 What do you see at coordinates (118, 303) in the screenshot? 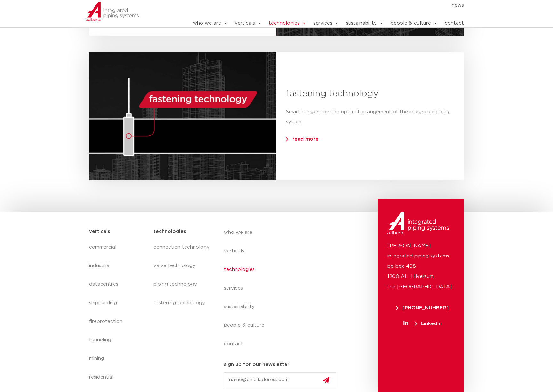
I see `a: shipbuilding` at bounding box center [118, 303].